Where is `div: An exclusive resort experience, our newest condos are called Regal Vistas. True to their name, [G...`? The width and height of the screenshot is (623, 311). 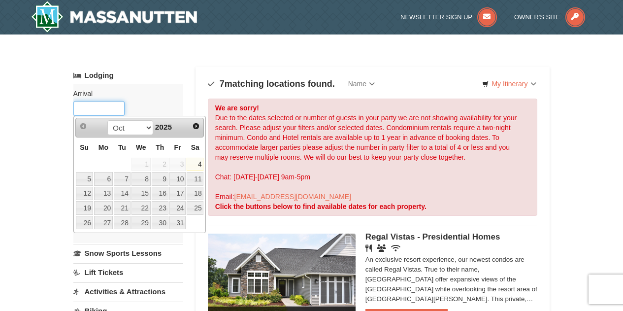 div: An exclusive resort experience, our newest condos are called Regal Vistas. True to their name, [G... is located at coordinates (452, 279).